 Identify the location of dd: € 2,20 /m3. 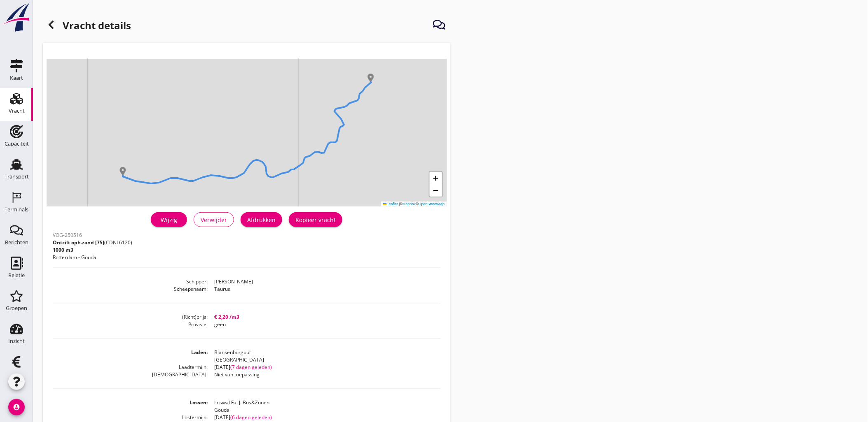
(324, 317).